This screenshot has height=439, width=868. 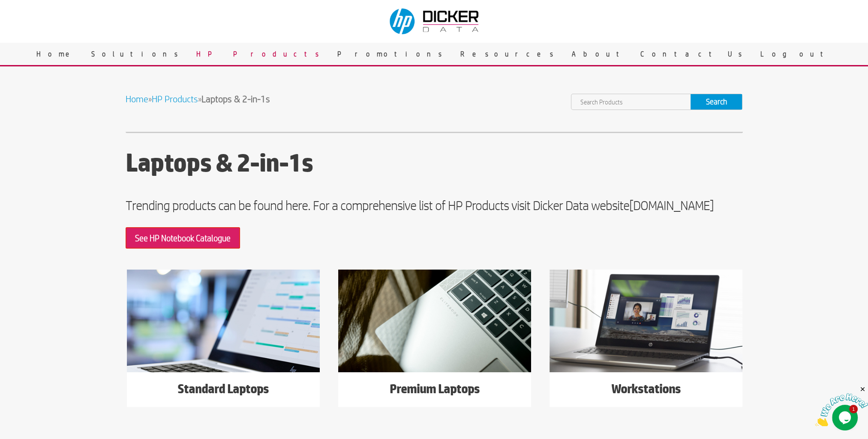 What do you see at coordinates (392, 54) in the screenshot?
I see `a: Promotions` at bounding box center [392, 54].